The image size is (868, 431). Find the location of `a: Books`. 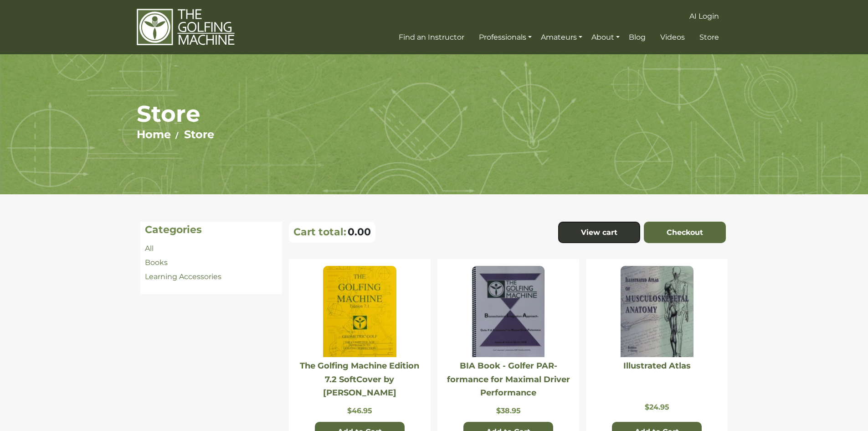

a: Books is located at coordinates (157, 262).